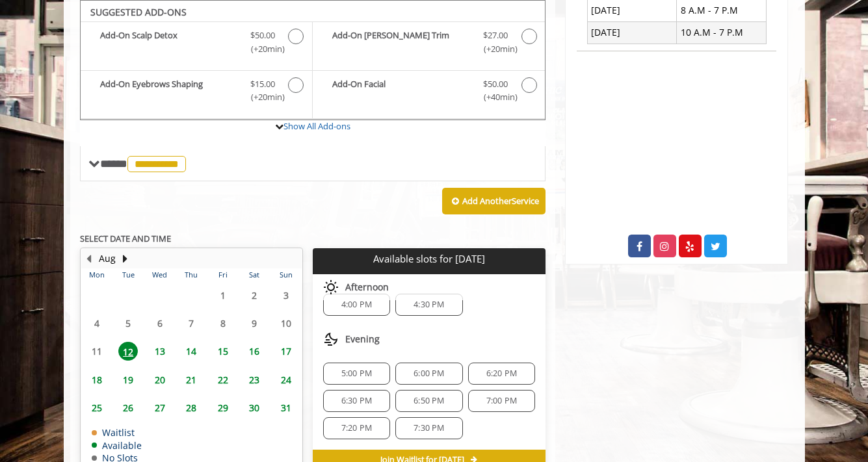  I want to click on label: Add-On Eyebrows Shaping, so click(196, 92).